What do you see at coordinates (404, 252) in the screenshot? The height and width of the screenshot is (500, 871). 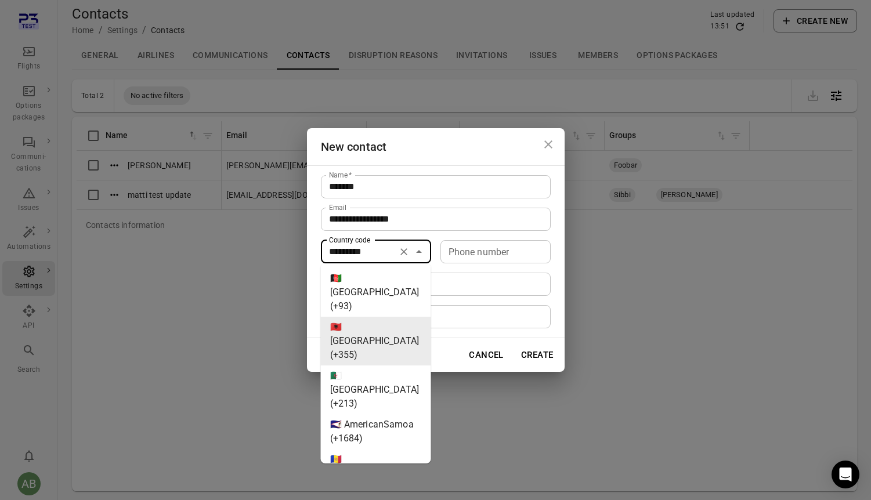 I see `button: Clear` at bounding box center [404, 252].